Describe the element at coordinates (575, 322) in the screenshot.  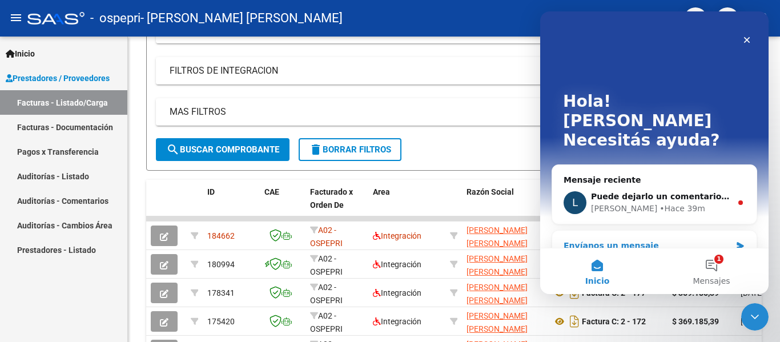
I see `i: Descargar documento` at that location.